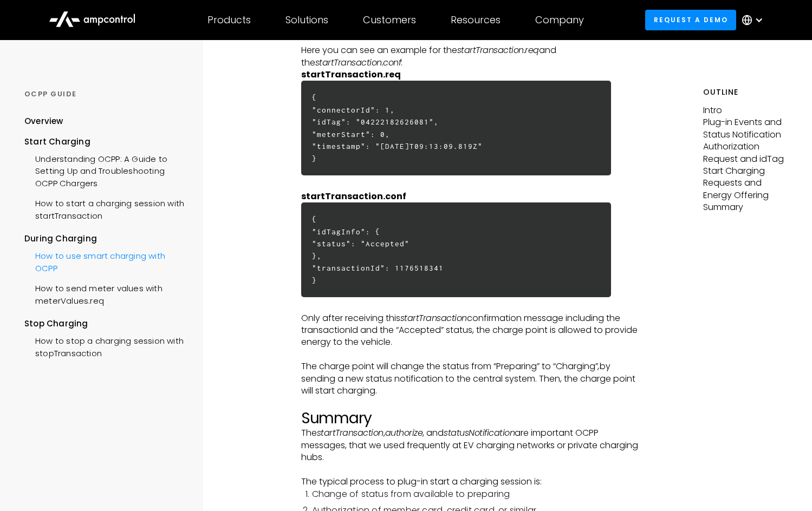  What do you see at coordinates (498, 50) in the screenshot?
I see `em: startTransaction.req` at bounding box center [498, 50].